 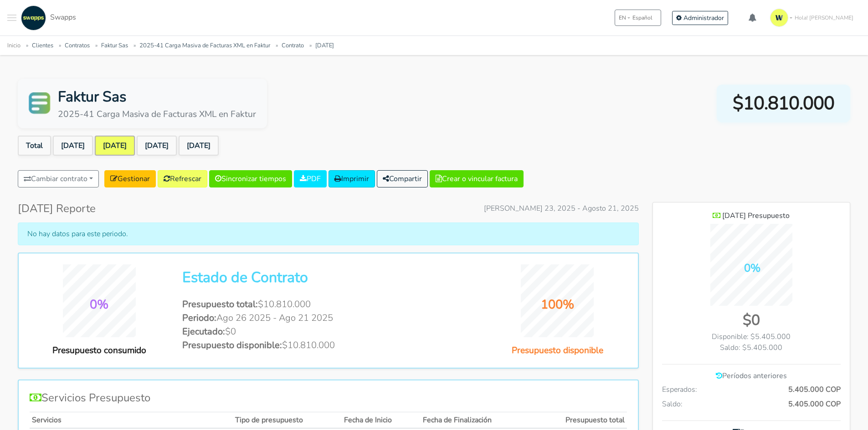 I want to click on div: Saldo: $5.405.000, so click(x=751, y=348).